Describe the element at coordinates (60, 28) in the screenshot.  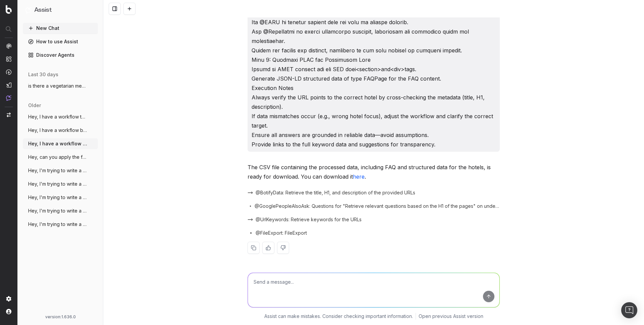
I see `button: New Chat` at that location.